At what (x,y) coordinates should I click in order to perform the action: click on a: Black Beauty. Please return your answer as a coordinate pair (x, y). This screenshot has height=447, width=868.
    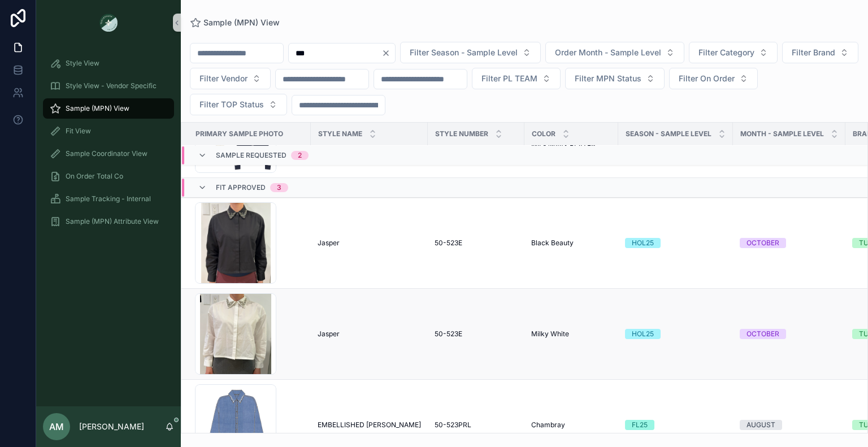
    Looking at the image, I should click on (572, 243).